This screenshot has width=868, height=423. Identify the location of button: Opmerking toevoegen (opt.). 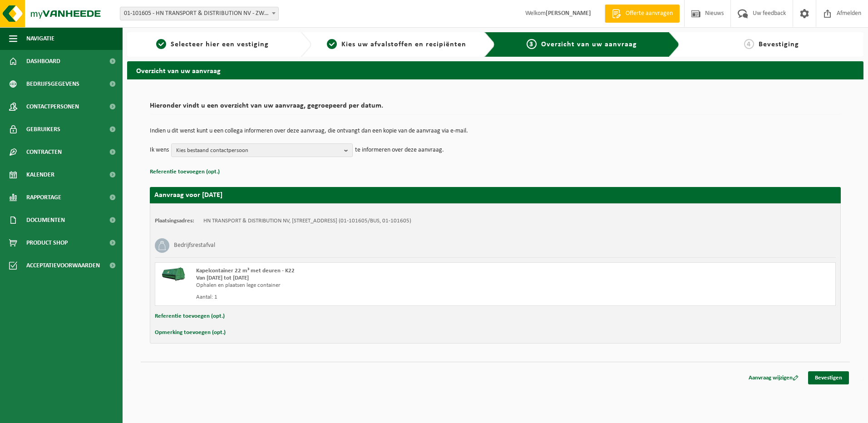
(190, 333).